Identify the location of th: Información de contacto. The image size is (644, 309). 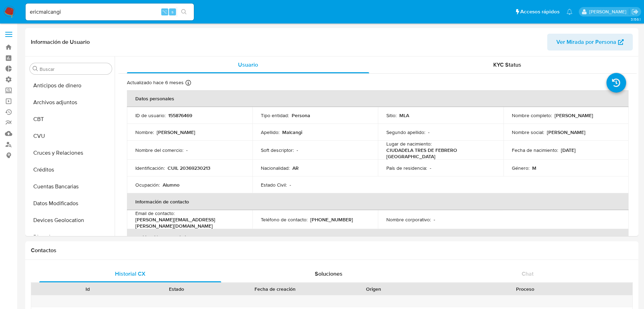
(378, 201).